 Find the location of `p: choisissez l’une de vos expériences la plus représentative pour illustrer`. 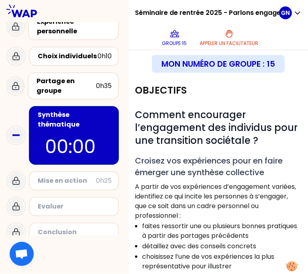

p: choisissez l’une de vos expériences la plus représentative pour illustrer is located at coordinates (221, 261).